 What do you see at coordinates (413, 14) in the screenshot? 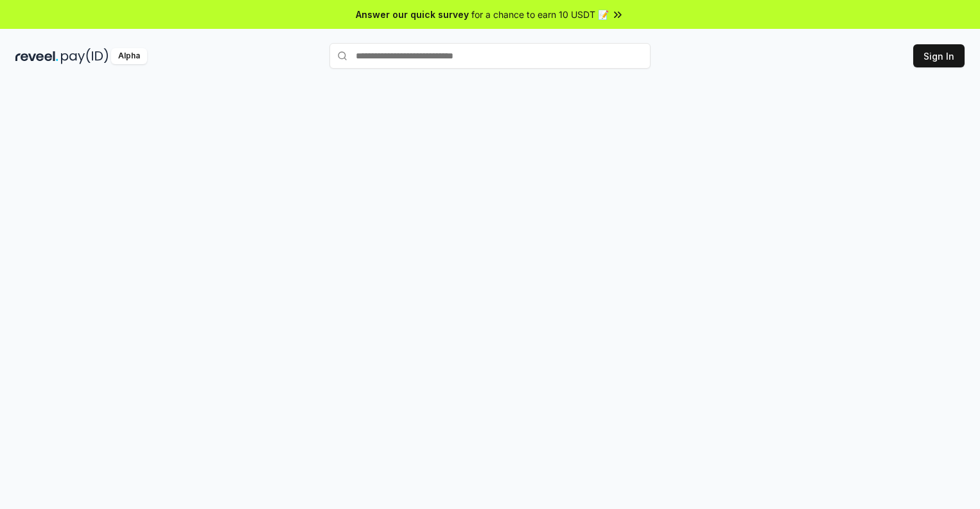
I see `span: Answer our quick survey` at bounding box center [413, 14].